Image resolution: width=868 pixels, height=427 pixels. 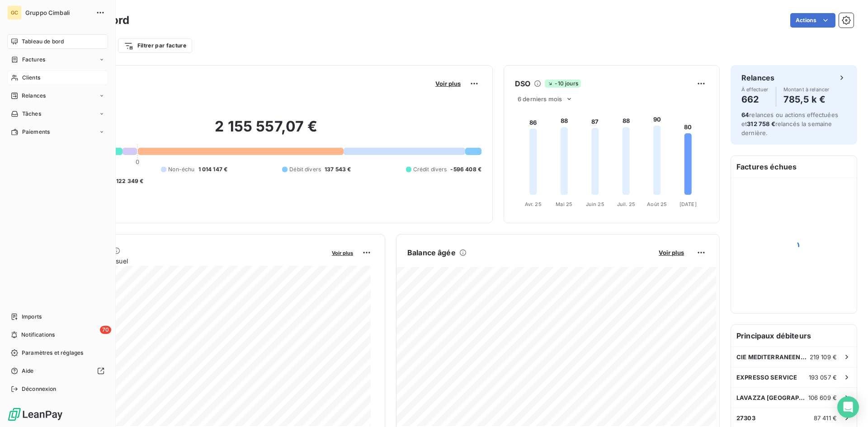 What do you see at coordinates (213, 169) in the screenshot?
I see `span: 1 014 147 €` at bounding box center [213, 169].